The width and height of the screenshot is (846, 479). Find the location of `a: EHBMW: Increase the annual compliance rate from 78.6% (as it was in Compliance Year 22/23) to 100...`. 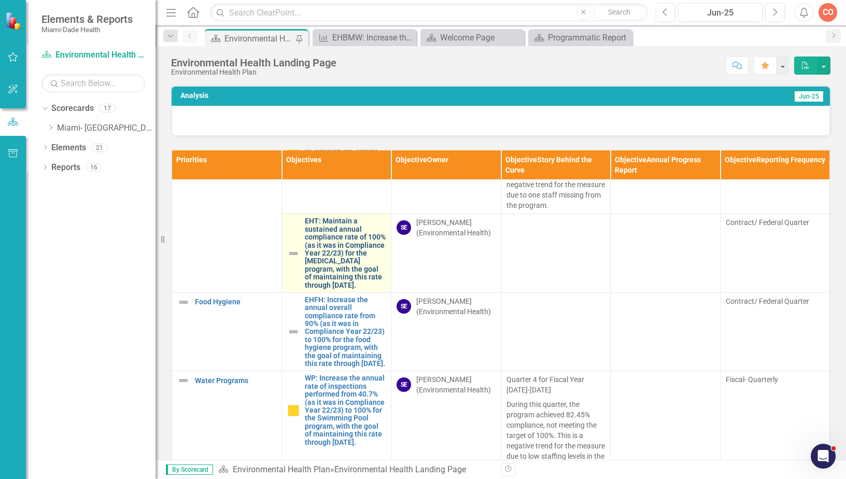

a: EHBMW: Increase the annual compliance rate from 78.6% (as it was in Compliance Year 22/23) to 100... is located at coordinates (364, 37).